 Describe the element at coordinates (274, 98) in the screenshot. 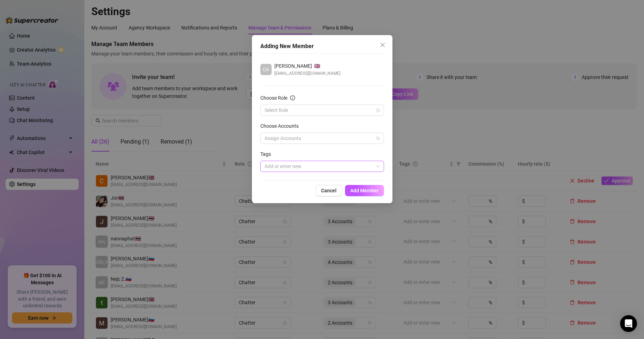

I see `div: Choose Role` at that location.